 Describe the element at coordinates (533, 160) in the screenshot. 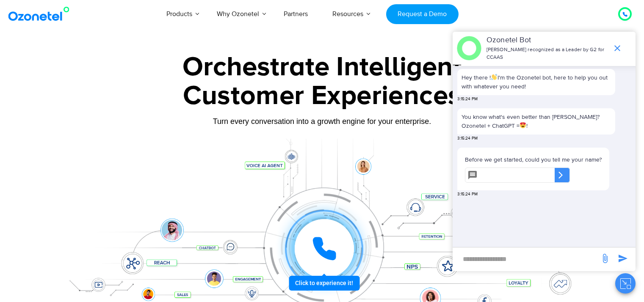

I see `p: Before we get started, could you tell me your name?` at that location.